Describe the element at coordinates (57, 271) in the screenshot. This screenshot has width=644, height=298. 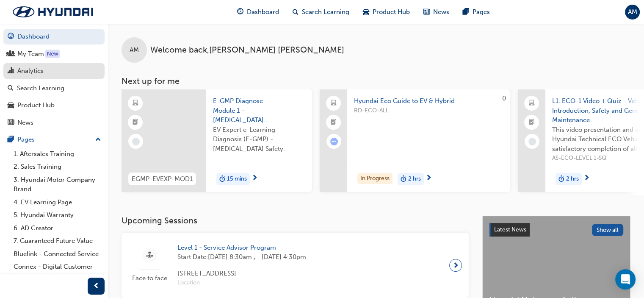
I see `a: Connex - Digital Customer Experience Management` at that location.